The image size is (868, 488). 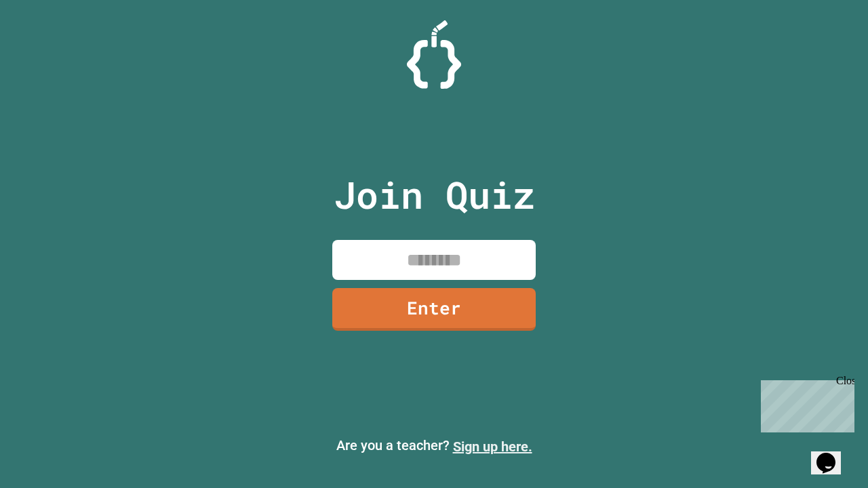 I want to click on a: Enter, so click(x=434, y=309).